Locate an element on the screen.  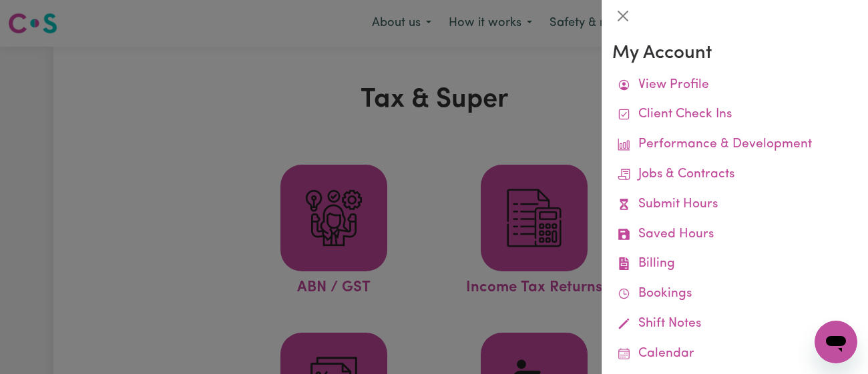
a: Jobs & Contracts is located at coordinates (734, 175).